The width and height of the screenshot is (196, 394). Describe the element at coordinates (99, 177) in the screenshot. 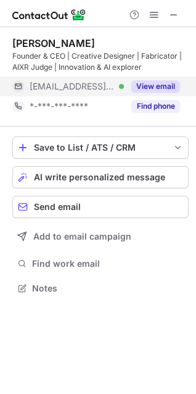

I see `span: AI write personalized message` at that location.